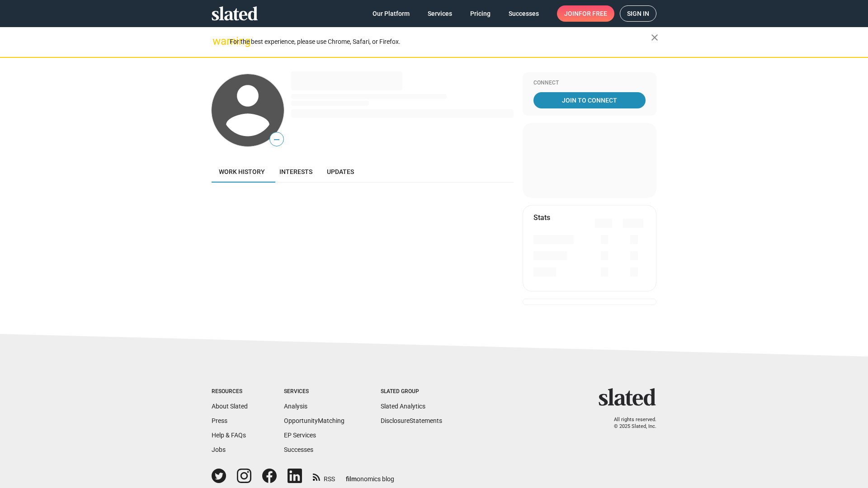  I want to click on span: Our Platform, so click(391, 14).